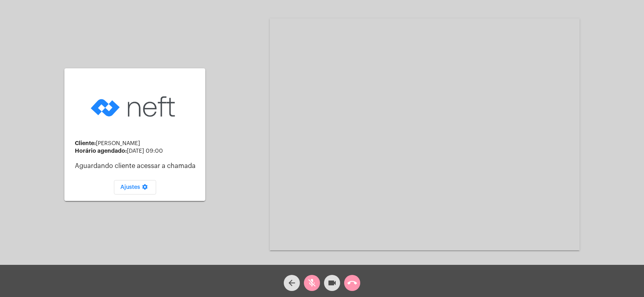  Describe the element at coordinates (137, 166) in the screenshot. I see `p: Aguardando cliente acessar a chamada` at that location.